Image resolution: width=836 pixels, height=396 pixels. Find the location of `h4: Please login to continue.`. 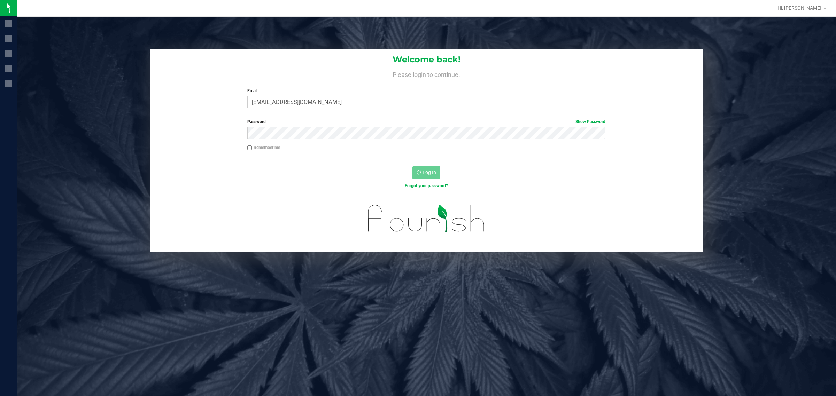

h4: Please login to continue. is located at coordinates (426, 74).